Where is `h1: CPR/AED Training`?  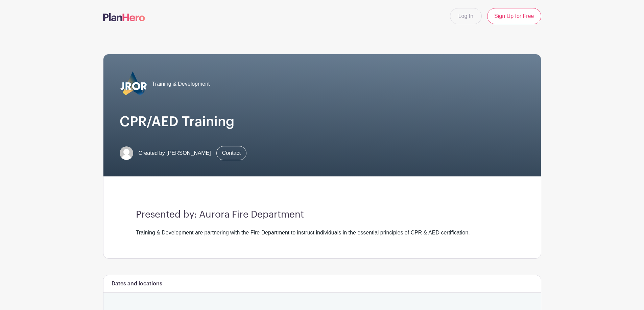
h1: CPR/AED Training is located at coordinates (322, 122).